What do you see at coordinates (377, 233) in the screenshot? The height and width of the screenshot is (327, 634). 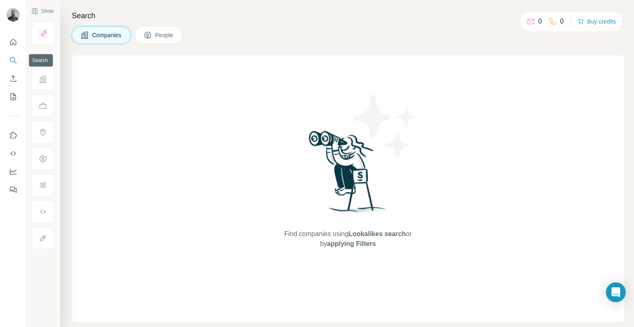 I see `span: Lookalikes search` at bounding box center [377, 233].